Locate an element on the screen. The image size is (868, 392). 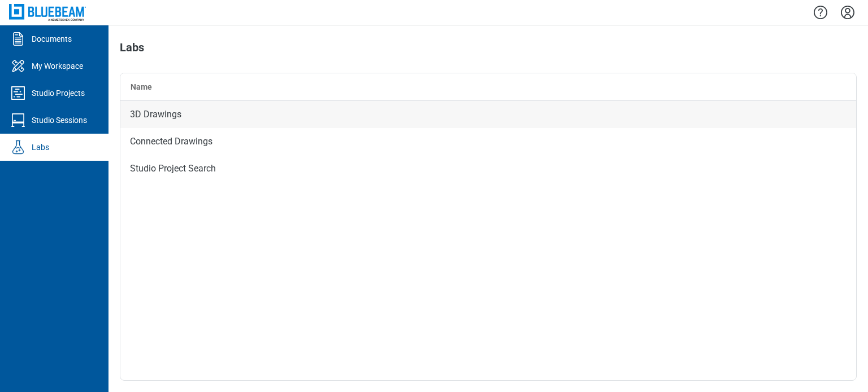
div: My Workspace is located at coordinates (57, 66).